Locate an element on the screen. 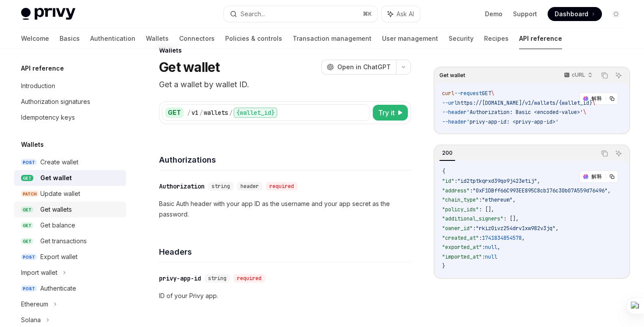 This screenshot has height=327, width=644. a: Policies & controls is located at coordinates (254, 39).